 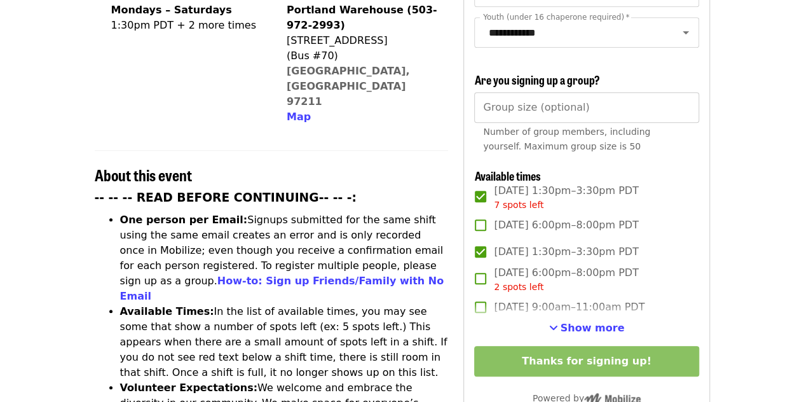 What do you see at coordinates (587, 328) in the screenshot?
I see `button: See more timeslots` at bounding box center [587, 328].